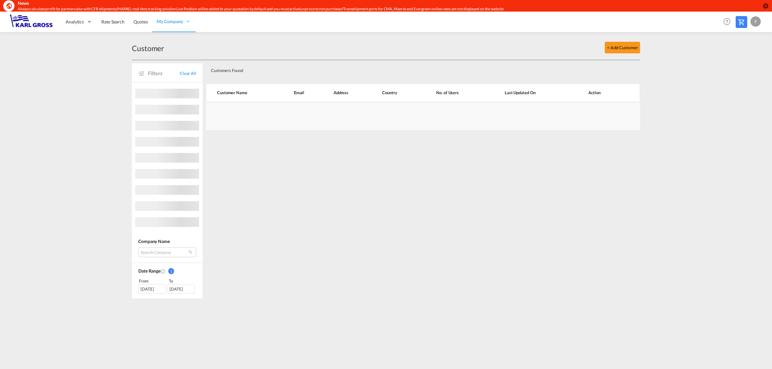  Describe the element at coordinates (171, 271) in the screenshot. I see `span: 1` at that location.